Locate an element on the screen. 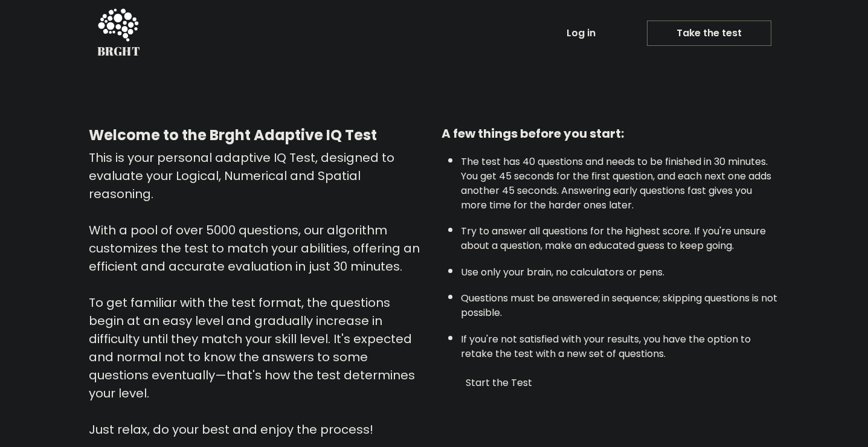 This screenshot has height=447, width=868. div: This is your personal adaptive IQ Test, designed to evaluate your Logical, Numerical and Spatial ... is located at coordinates (258, 294).